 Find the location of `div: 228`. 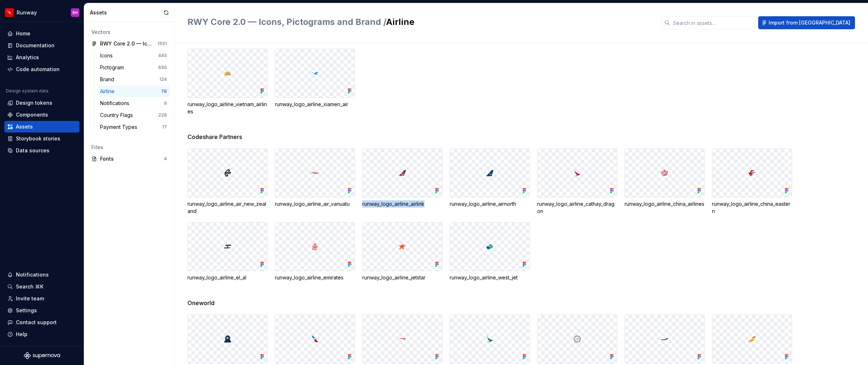

div: 228 is located at coordinates (162, 115).